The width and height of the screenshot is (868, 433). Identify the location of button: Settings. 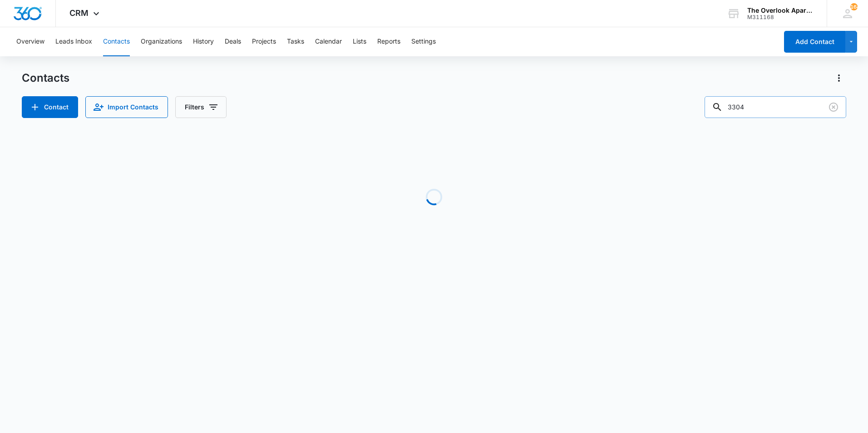
(423, 42).